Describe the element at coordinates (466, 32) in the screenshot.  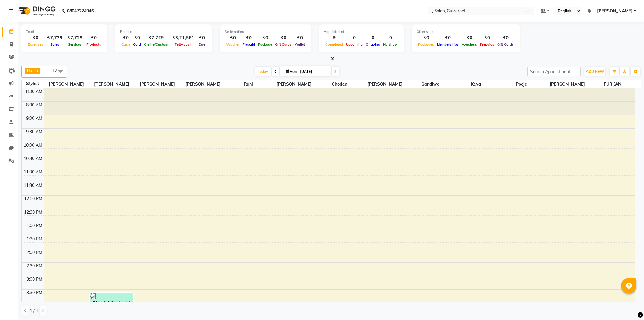
I see `div: Other sales` at that location.